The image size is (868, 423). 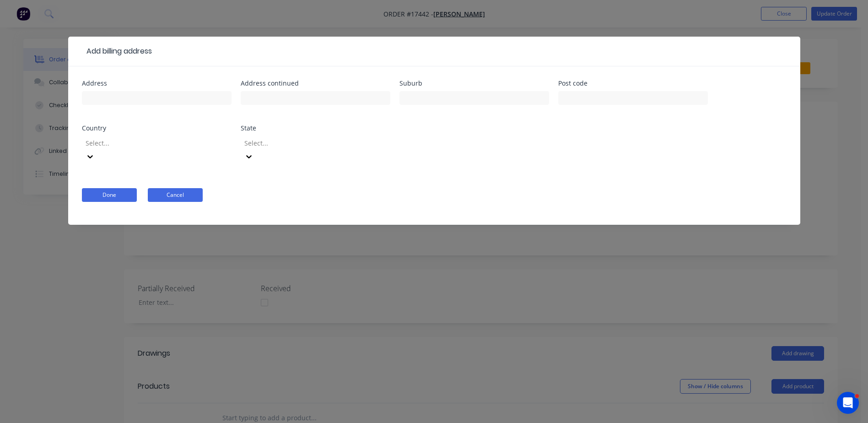 What do you see at coordinates (117, 51) in the screenshot?
I see `div: Add billing address` at bounding box center [117, 51].